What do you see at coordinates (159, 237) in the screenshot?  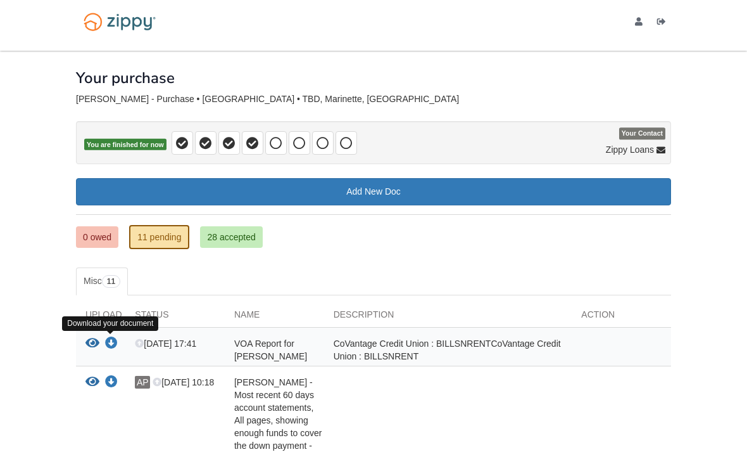 I see `a: 11 pending` at bounding box center [159, 237].